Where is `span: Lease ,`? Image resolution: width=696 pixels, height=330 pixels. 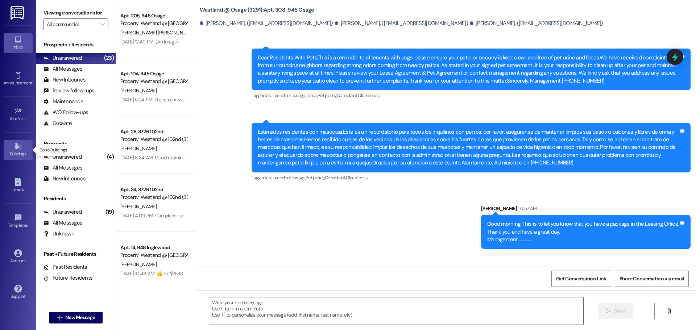
span: Lease , is located at coordinates (311, 95).